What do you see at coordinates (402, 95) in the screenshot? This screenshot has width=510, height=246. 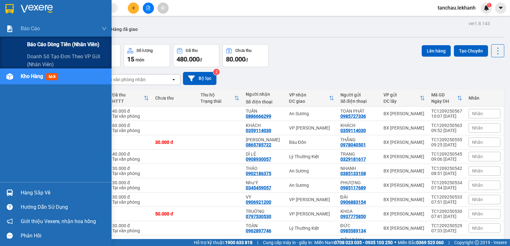 I see `div: VP gửi` at bounding box center [402, 95].